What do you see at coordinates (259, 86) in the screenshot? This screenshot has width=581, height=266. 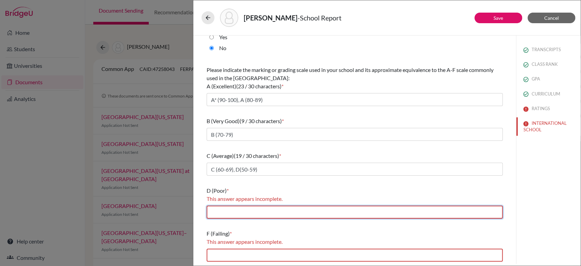 I see `span: (23 / 30 characters)` at bounding box center [259, 86].